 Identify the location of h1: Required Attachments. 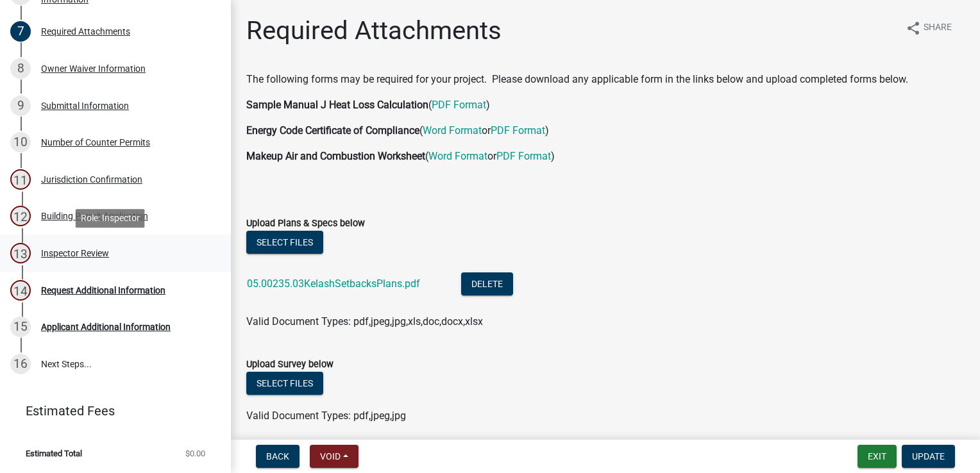
(374, 30).